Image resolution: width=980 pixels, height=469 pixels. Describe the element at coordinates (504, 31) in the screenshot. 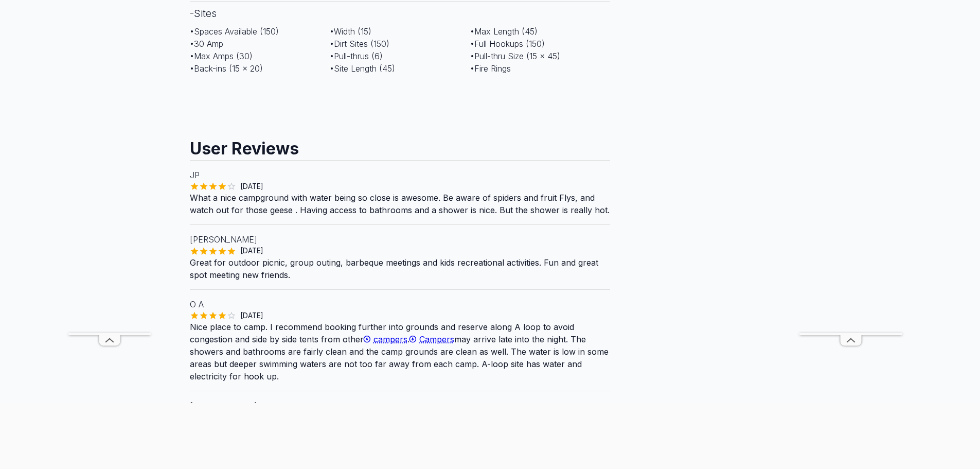

I see `span: • Max Length (45)` at that location.